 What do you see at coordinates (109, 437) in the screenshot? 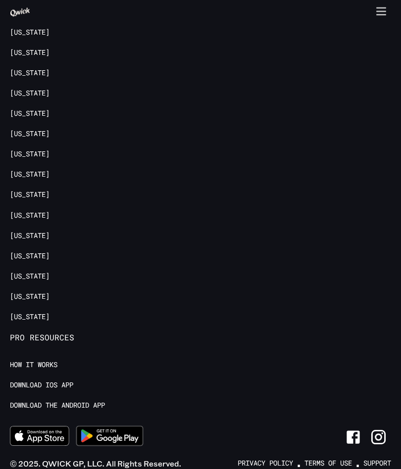
I see `img: Get it on Google Play` at bounding box center [109, 437].